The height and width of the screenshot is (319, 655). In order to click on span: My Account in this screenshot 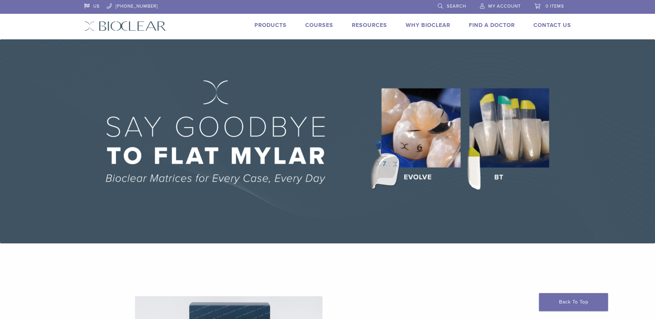, I will do `click(505, 6)`.